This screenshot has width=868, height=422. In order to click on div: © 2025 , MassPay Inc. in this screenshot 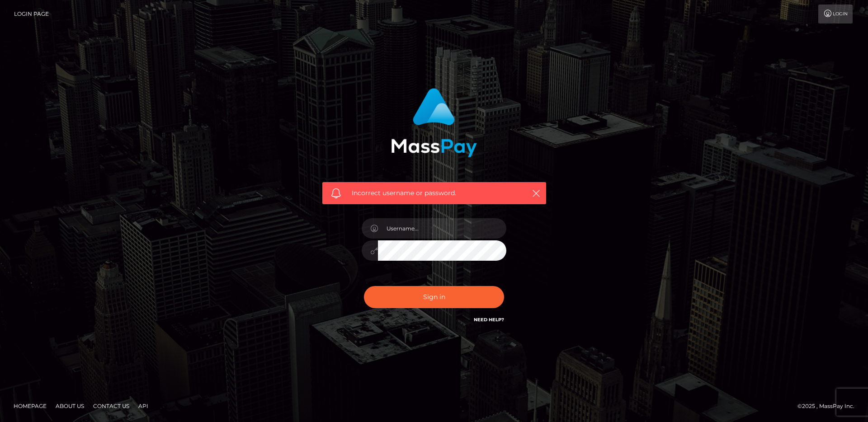, I will do `click(829, 407)`.